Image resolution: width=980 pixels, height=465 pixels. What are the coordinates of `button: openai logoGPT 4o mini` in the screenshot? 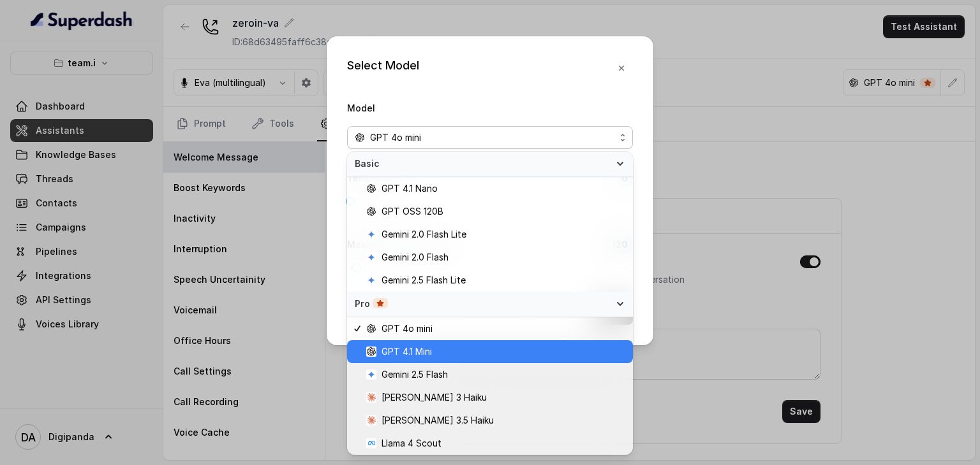 It's located at (490, 138).